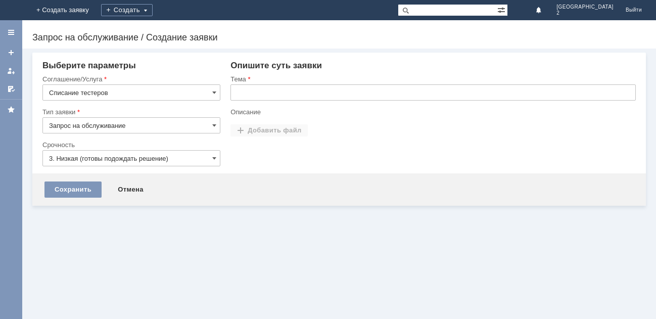  I want to click on div: Срочность, so click(130, 145).